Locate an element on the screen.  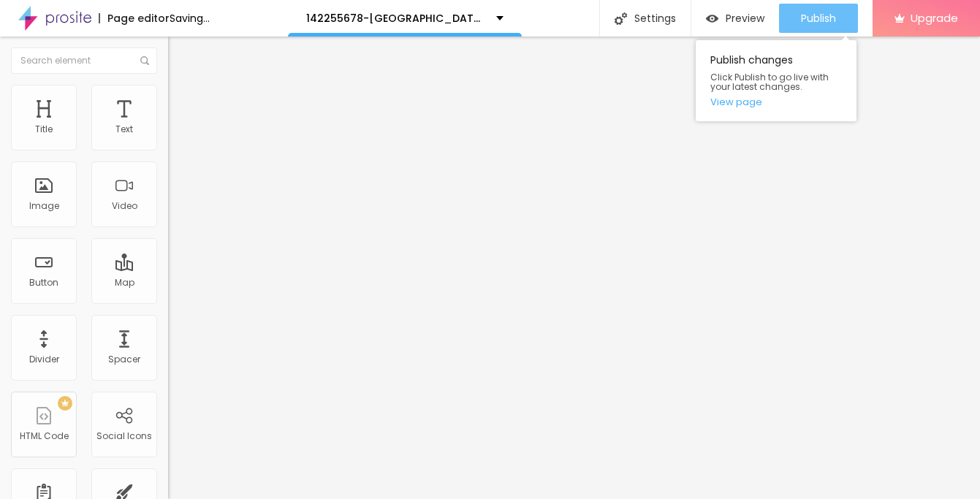
div: Divider is located at coordinates (44, 359).